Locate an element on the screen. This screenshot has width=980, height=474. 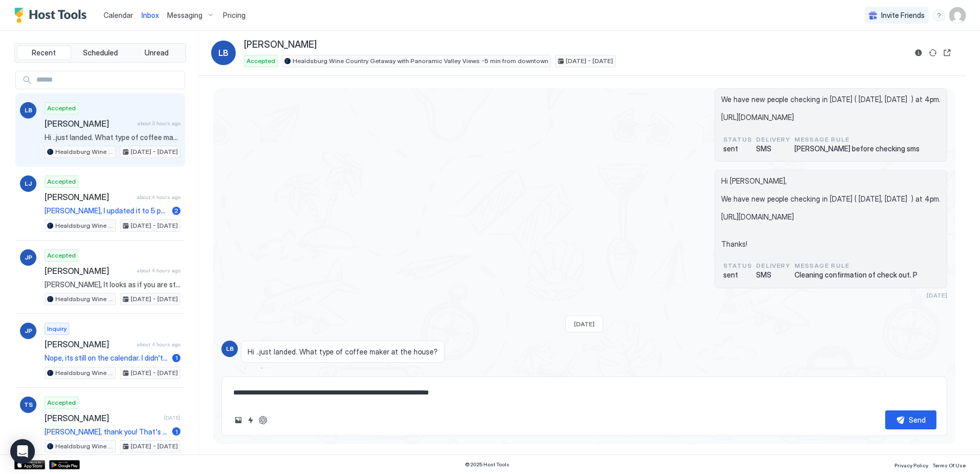
span: Scheduled is located at coordinates (100, 53).